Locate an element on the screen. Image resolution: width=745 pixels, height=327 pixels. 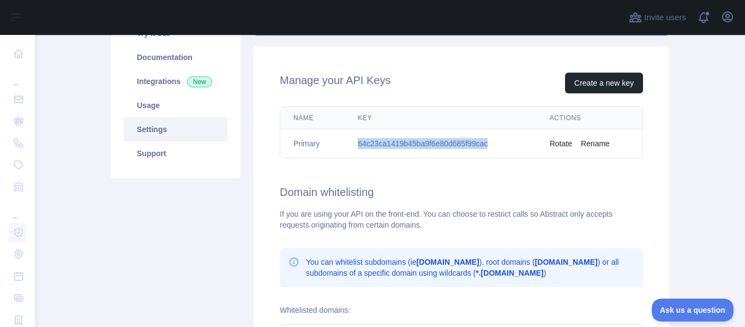
th: Actions is located at coordinates (590, 118).